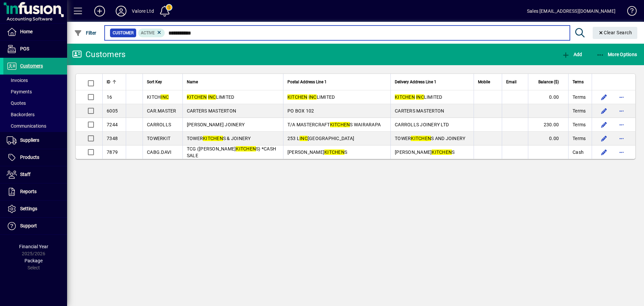  I want to click on div: Customers, so click(99, 55).